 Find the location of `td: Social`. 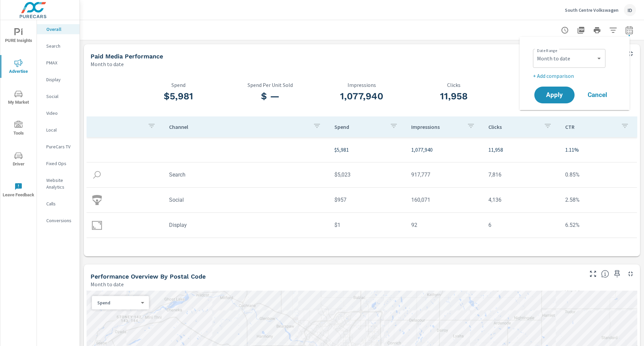

td: Social is located at coordinates (246, 200).